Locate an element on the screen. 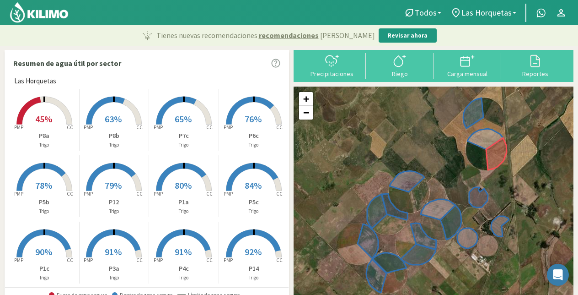 The height and width of the screenshot is (295, 578). div: Reportes is located at coordinates (535, 74).